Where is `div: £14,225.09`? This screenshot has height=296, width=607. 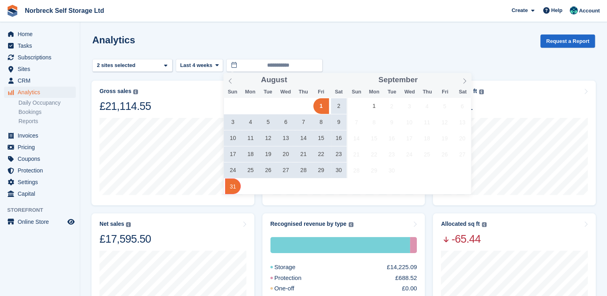 div: £14,225.09 is located at coordinates (402, 267).